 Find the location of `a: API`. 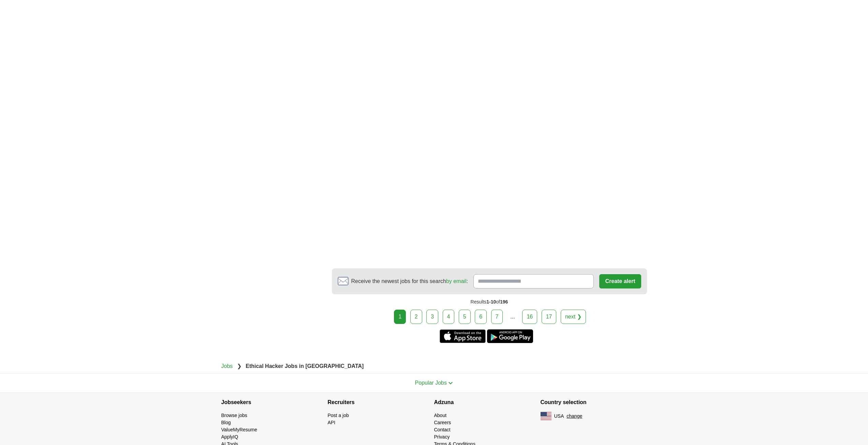

a: API is located at coordinates (331, 423).